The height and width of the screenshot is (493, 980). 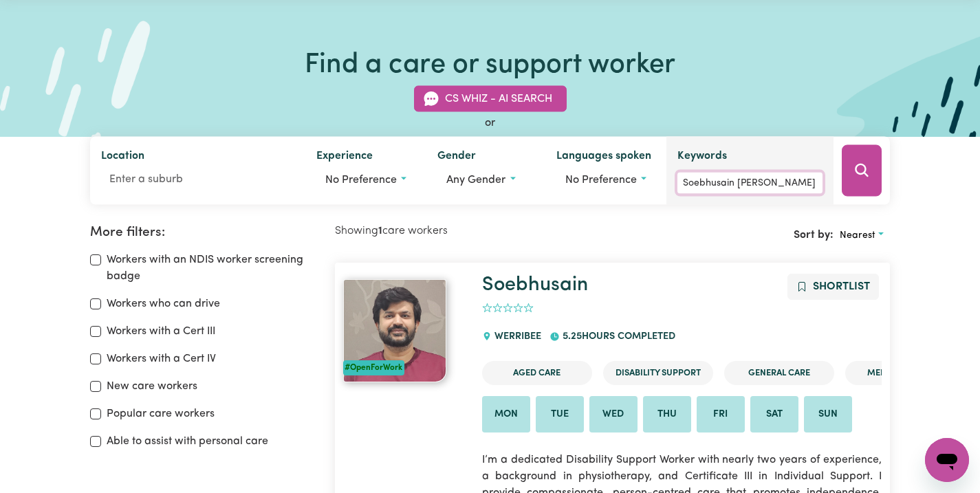 I want to click on span: Sort by:, so click(x=814, y=235).